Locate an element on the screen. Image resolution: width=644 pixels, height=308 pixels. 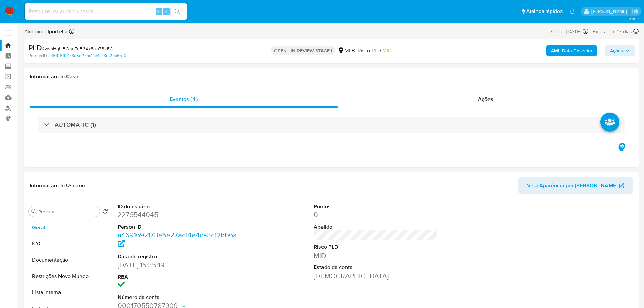
dt: Número da conta is located at coordinates (179, 298).